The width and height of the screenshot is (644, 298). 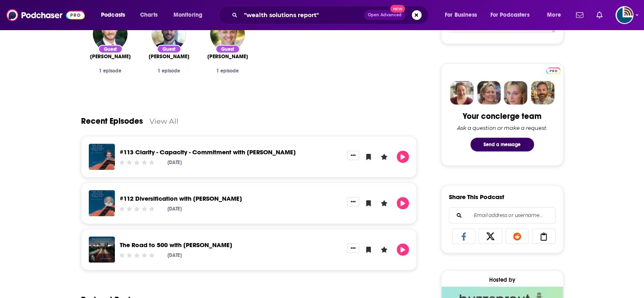 I want to click on button: Show profile menu, so click(x=624, y=15).